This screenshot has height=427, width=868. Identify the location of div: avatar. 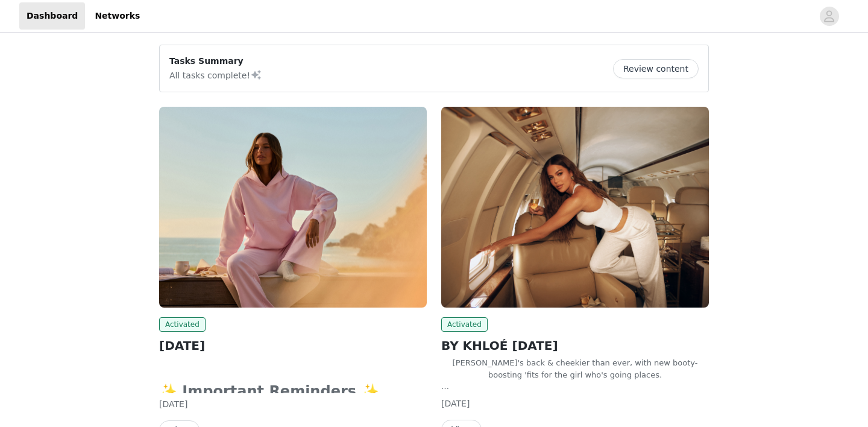
(829, 16).